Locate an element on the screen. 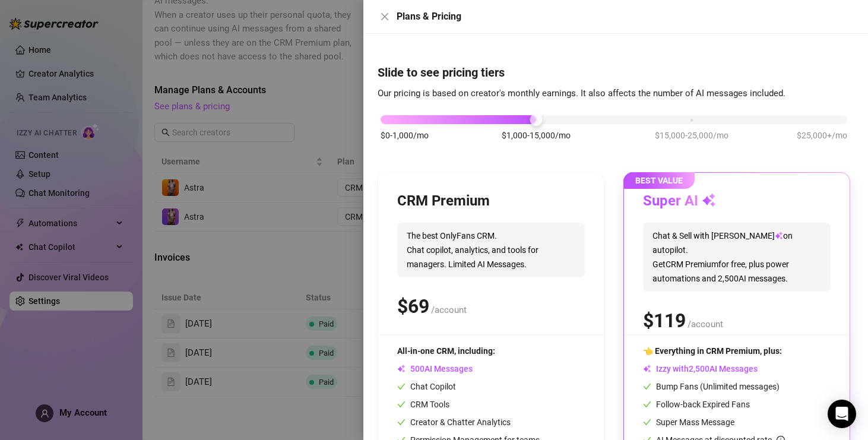  span: The best OnlyFans CRM. Chat copilot, analytics, and tools for managers. Limited AI Messages. is located at coordinates (491, 250).